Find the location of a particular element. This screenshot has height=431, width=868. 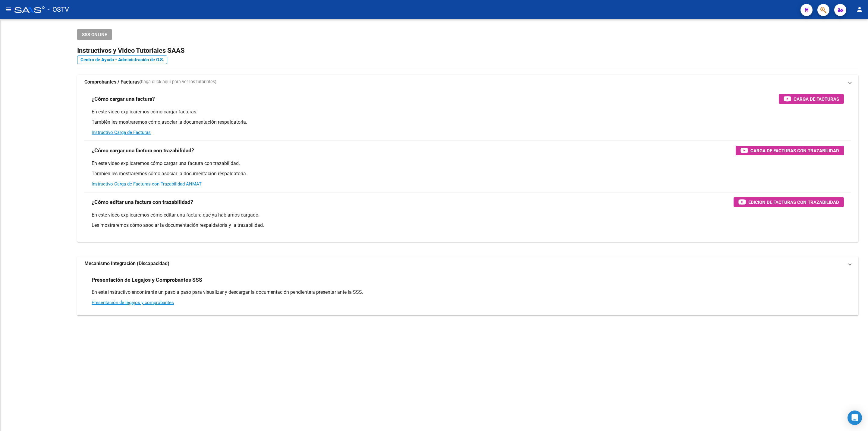

span: (haga click aquí para ver los tutoriales) is located at coordinates (178, 82).